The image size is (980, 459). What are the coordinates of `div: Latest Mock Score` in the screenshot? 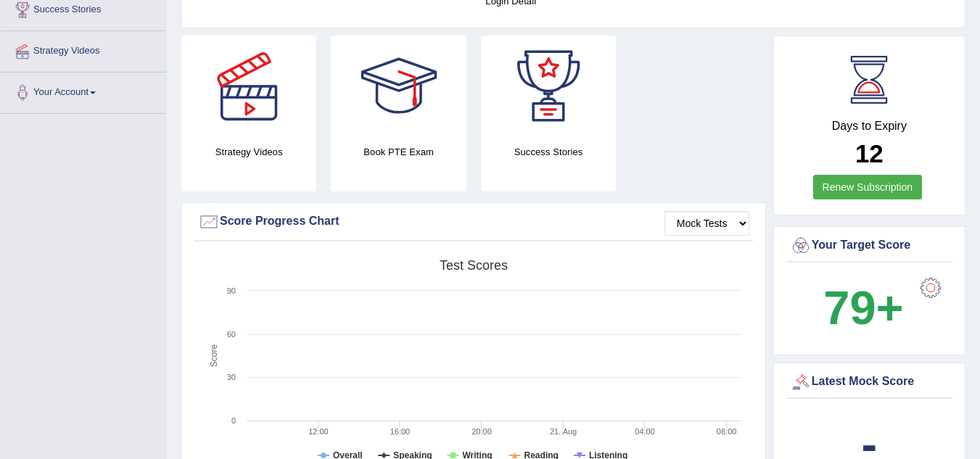 It's located at (870, 382).